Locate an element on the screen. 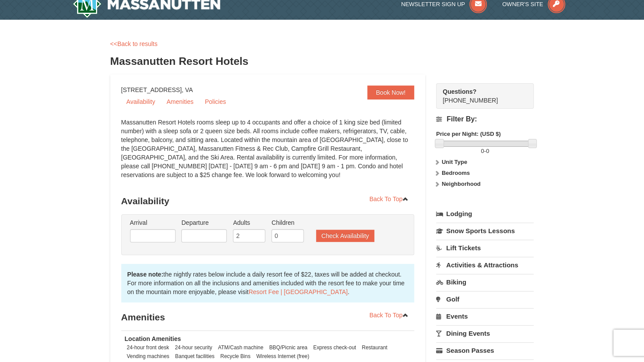 The image size is (644, 362). label: Departure is located at coordinates (204, 223).